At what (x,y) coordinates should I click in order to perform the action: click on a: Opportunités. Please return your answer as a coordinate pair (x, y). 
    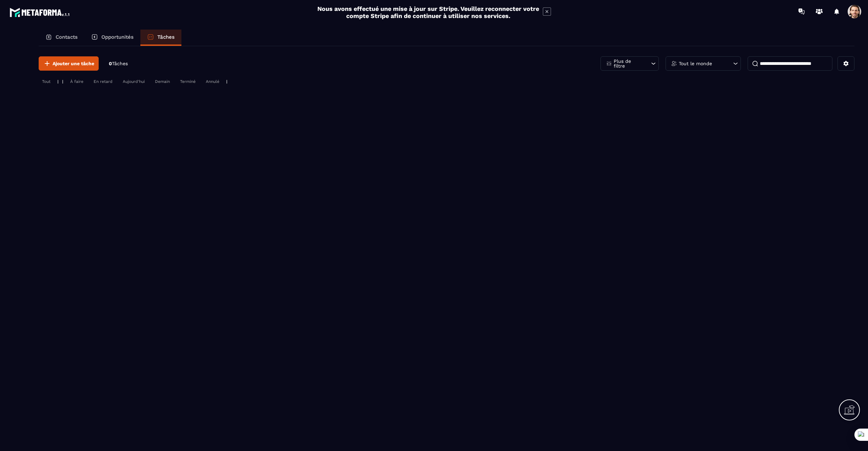
    Looking at the image, I should click on (112, 38).